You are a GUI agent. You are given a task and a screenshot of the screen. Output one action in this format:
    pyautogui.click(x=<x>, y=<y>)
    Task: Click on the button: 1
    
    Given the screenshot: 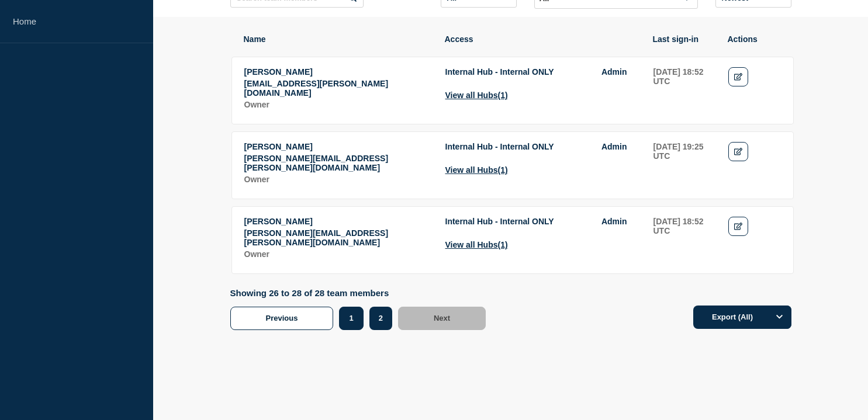 What is the action you would take?
    pyautogui.click(x=351, y=319)
    